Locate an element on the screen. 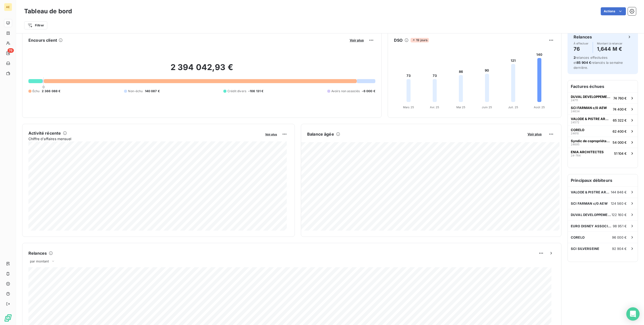 The height and width of the screenshot is (325, 644). span: 62 400 € is located at coordinates (620, 132).